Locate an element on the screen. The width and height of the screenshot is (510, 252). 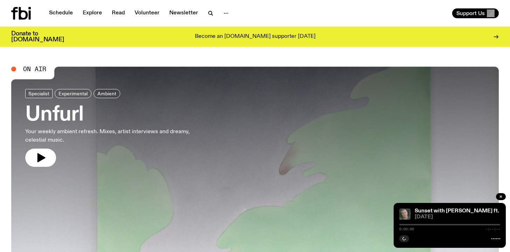
a: UnfurlYour weekly ambient refresh. Mixes, artist interviews and dreamy, celestial music. is located at coordinates (115, 128).